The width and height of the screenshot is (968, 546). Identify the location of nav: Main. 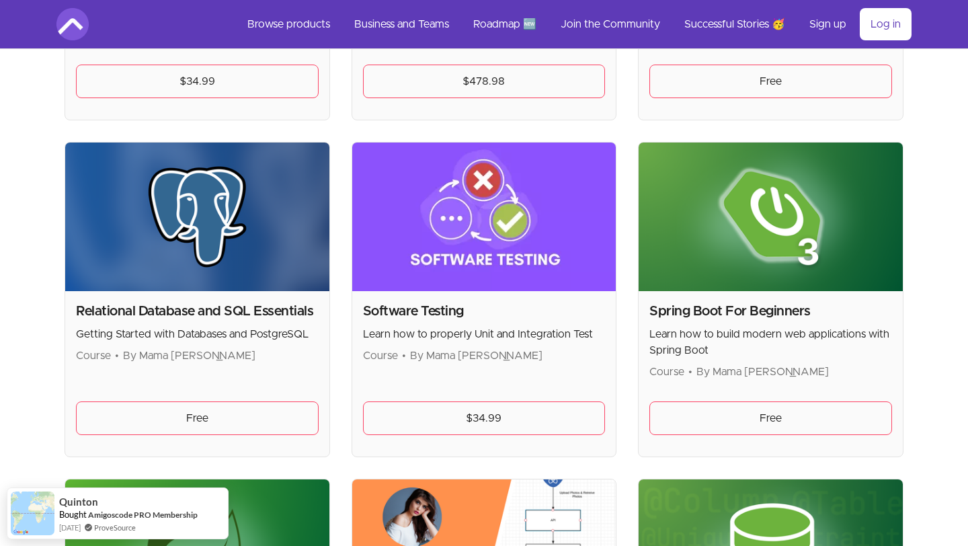
(574, 24).